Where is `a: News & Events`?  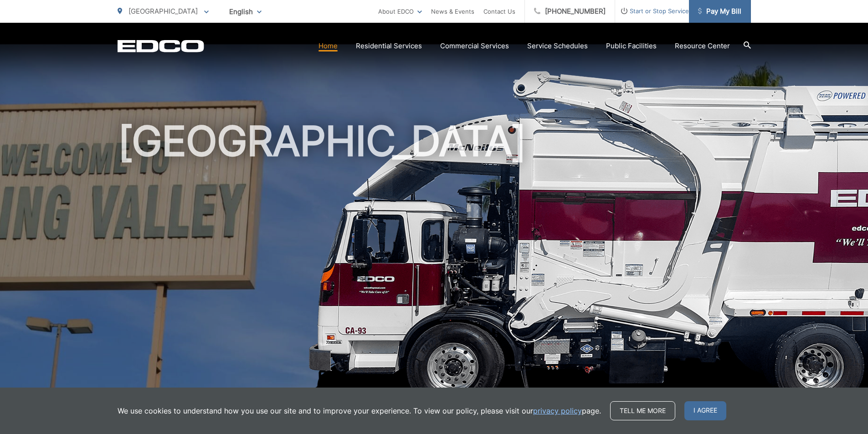
a: News & Events is located at coordinates (452, 12).